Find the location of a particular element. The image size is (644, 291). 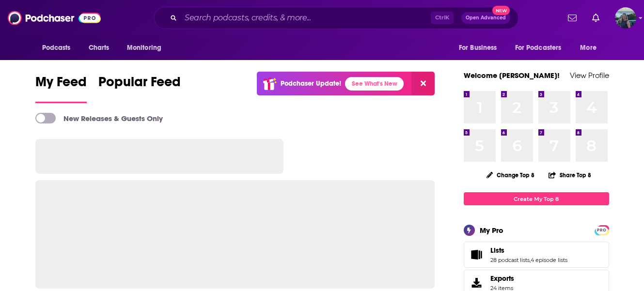

a: New Releases & Guests Only is located at coordinates (99, 118).